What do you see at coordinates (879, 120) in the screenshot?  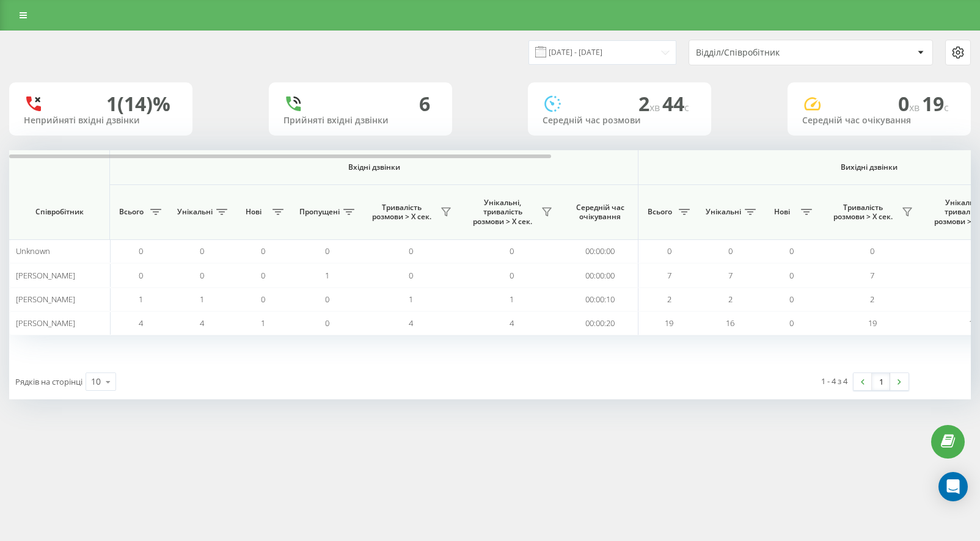 I see `div: Середній час очікування` at bounding box center [879, 120].